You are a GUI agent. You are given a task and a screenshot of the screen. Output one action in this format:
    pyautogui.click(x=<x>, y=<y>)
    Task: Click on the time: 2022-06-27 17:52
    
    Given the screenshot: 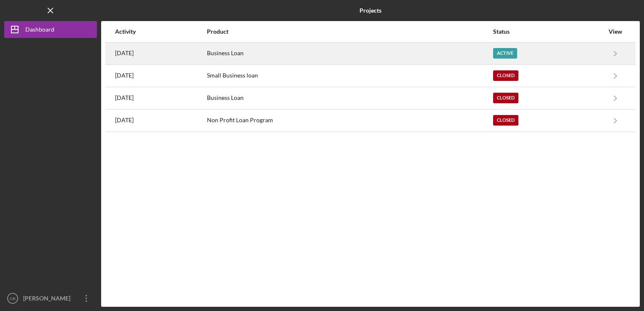 What is the action you would take?
    pyautogui.click(x=124, y=120)
    